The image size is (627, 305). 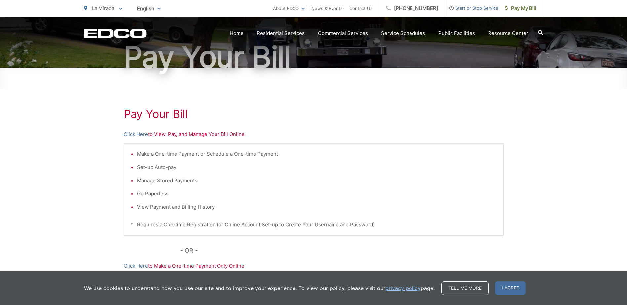 I want to click on span: Pay My Bill, so click(x=521, y=8).